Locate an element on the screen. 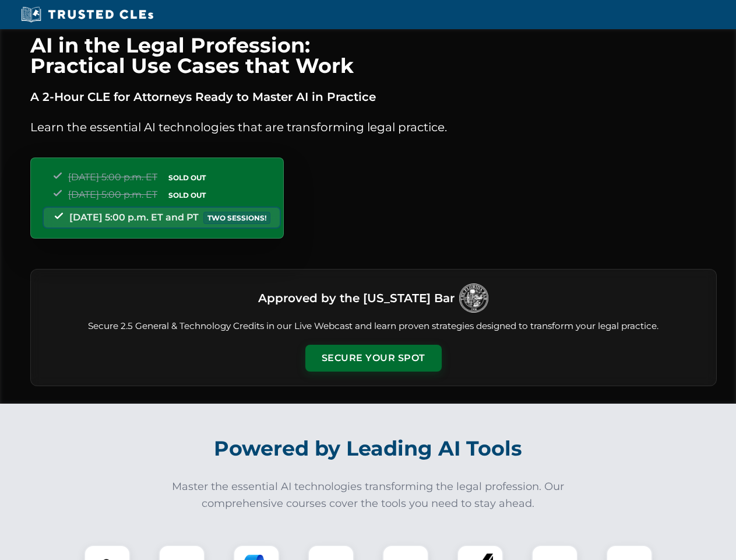  img: Logo is located at coordinates (474, 298).